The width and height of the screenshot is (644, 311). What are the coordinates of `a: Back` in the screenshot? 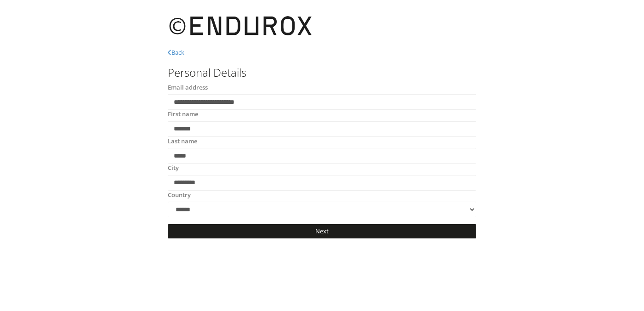 It's located at (176, 53).